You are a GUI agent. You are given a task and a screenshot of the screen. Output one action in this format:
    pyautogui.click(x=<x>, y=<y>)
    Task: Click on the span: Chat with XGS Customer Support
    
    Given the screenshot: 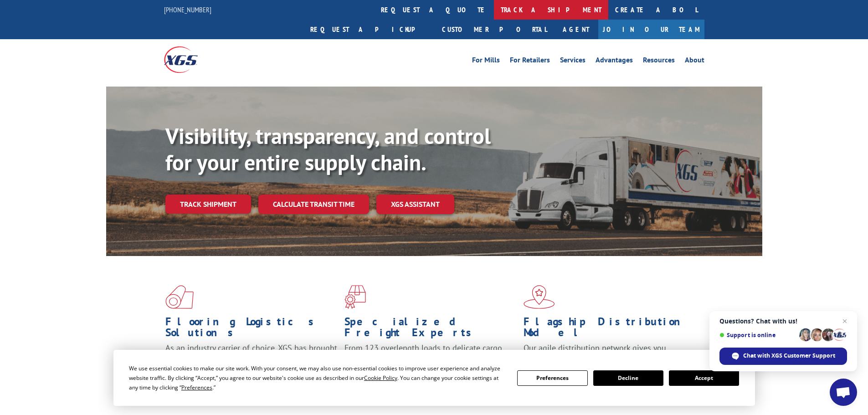 What is the action you would take?
    pyautogui.click(x=789, y=356)
    